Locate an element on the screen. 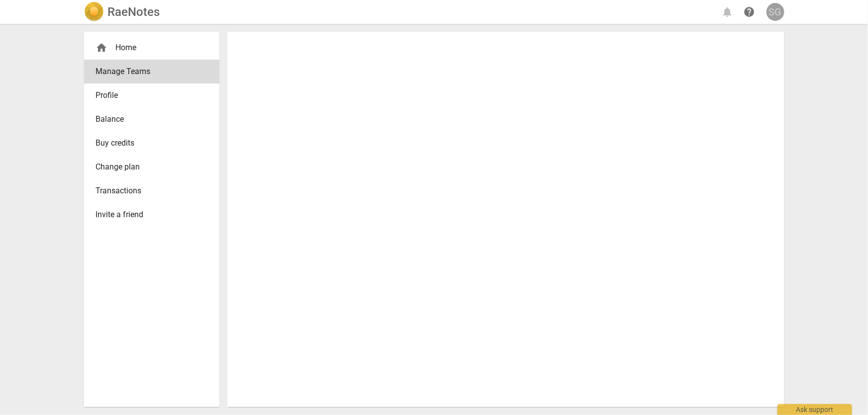 Image resolution: width=868 pixels, height=415 pixels. a: Transactions is located at coordinates (151, 191).